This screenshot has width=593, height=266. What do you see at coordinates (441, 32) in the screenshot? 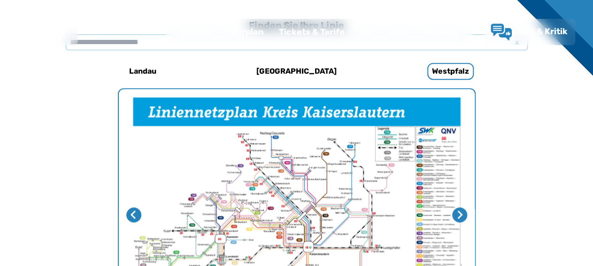
I see `div: Kontakt` at bounding box center [441, 32].